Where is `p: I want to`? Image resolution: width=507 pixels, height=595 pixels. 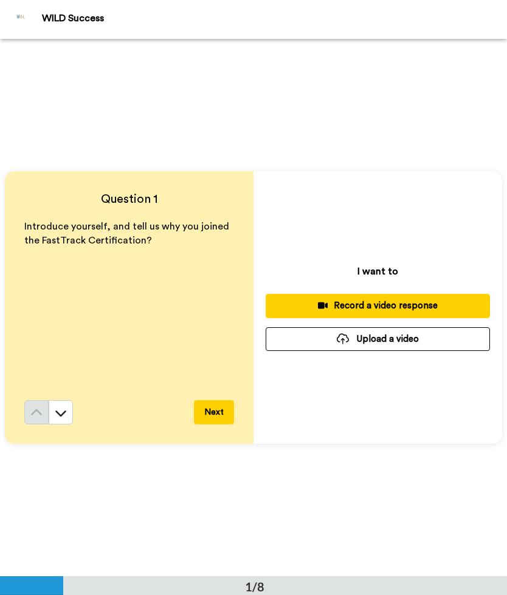
p: I want to is located at coordinates (377, 272).